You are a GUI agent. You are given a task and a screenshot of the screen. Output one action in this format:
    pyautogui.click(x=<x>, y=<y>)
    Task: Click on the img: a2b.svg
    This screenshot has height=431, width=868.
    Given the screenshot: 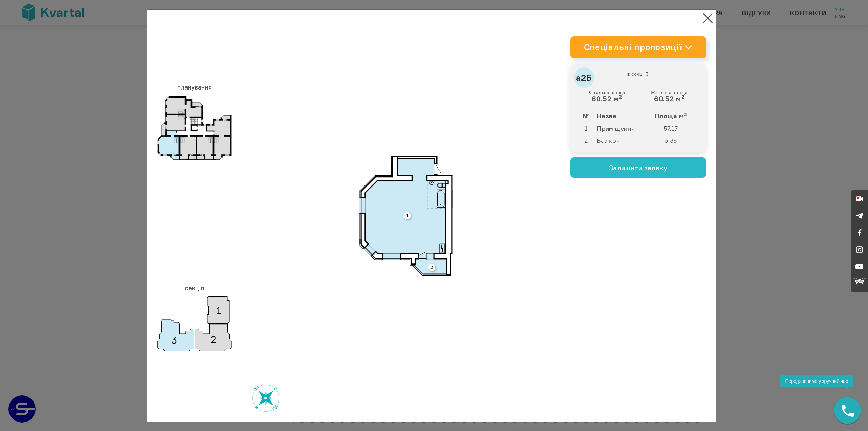 What is the action you would take?
    pyautogui.click(x=406, y=215)
    